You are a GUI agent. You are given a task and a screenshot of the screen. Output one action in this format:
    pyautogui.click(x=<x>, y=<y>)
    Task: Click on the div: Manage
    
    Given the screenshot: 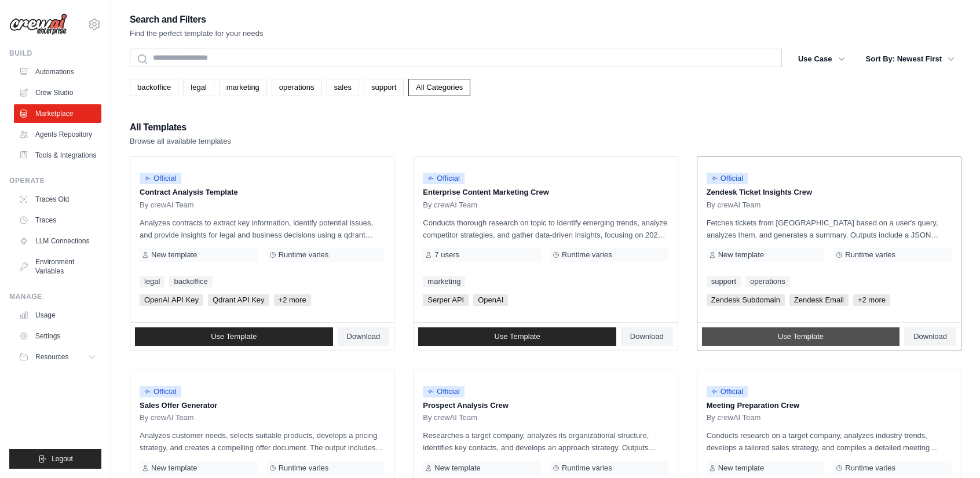 What is the action you would take?
    pyautogui.click(x=55, y=297)
    